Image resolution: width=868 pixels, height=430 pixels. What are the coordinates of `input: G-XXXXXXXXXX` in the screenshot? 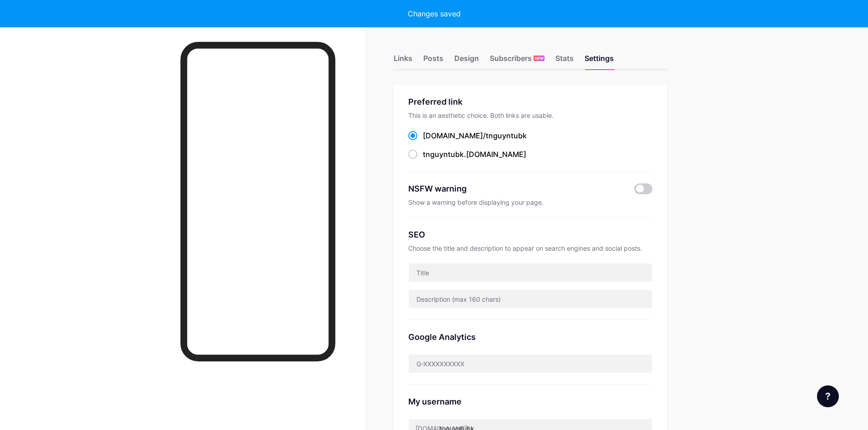 It's located at (531, 364).